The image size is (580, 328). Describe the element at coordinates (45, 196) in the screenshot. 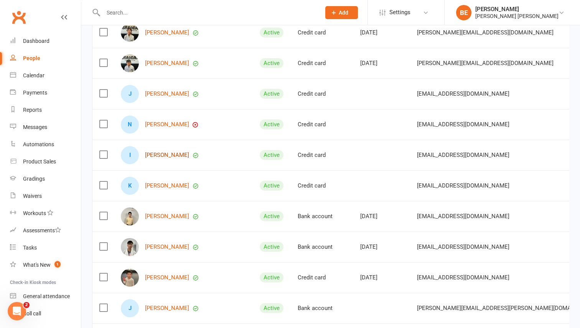

I see `a: Waivers` at that location.